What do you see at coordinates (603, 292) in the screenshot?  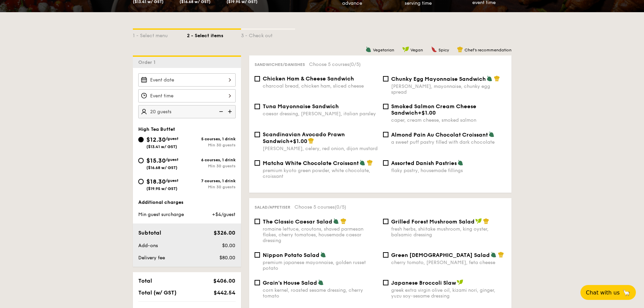 I see `span: Chat with us` at bounding box center [603, 292].